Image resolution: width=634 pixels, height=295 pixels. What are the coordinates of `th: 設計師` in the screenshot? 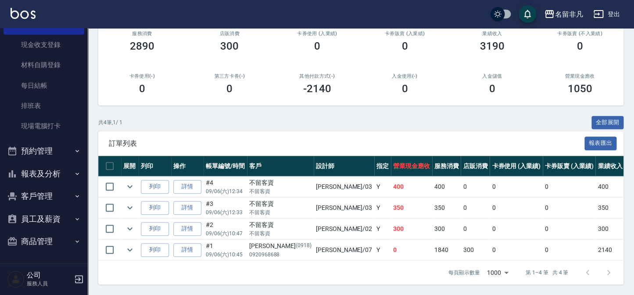 It's located at (344, 166).